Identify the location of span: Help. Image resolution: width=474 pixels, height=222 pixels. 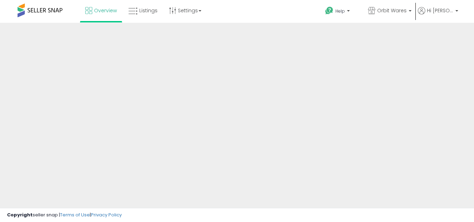
(340, 11).